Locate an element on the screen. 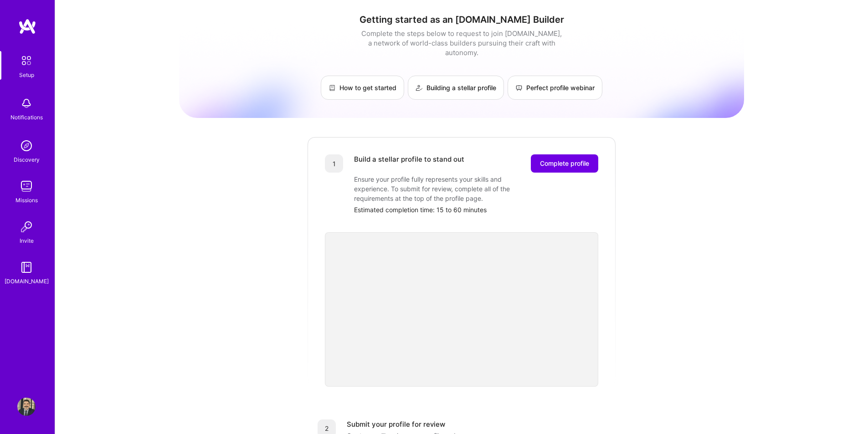 This screenshot has height=434, width=868. div: Estimated completion time: 15 to 60 minutes is located at coordinates (476, 209).